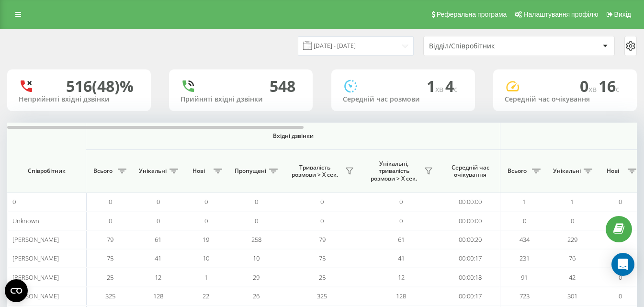 The height and width of the screenshot is (307, 644). I want to click on td: 00:00:20, so click(470, 239).